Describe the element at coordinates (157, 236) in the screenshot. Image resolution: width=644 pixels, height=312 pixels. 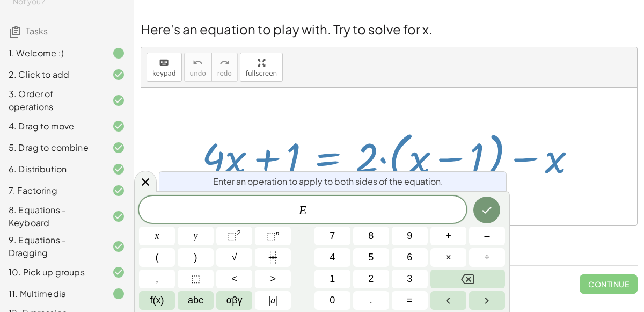
I see `button: x` at that location.